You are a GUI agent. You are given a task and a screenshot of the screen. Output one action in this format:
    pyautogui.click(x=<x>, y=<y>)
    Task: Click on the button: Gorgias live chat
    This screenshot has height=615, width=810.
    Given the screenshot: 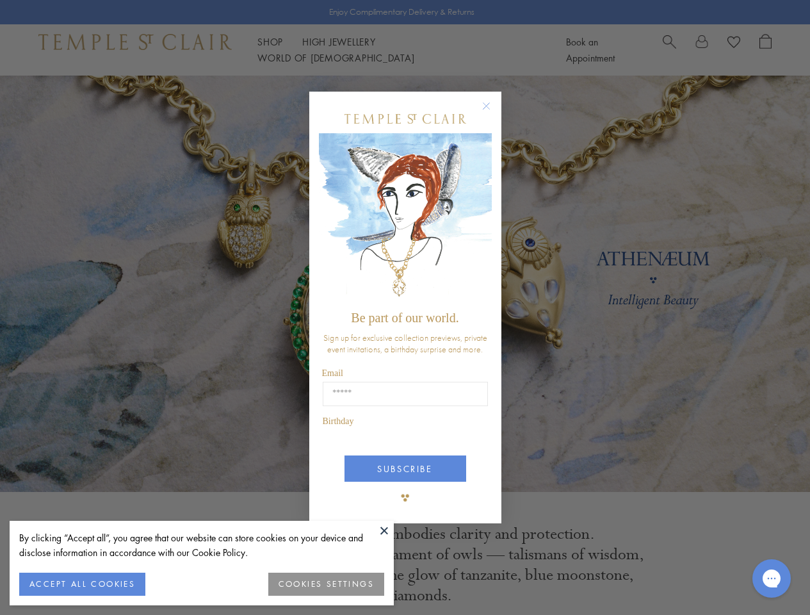 What is the action you would take?
    pyautogui.click(x=26, y=24)
    